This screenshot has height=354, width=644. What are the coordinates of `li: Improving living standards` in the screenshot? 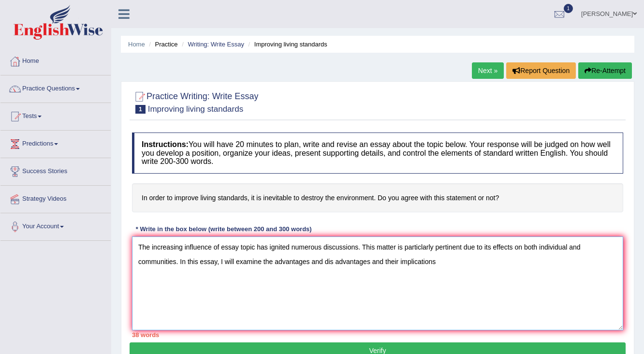 It's located at (287, 44).